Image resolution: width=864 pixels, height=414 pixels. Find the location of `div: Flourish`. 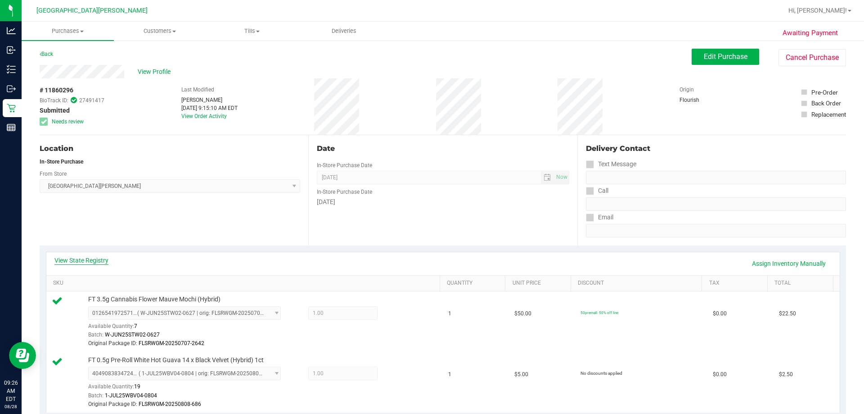

div: Flourish is located at coordinates (702, 100).